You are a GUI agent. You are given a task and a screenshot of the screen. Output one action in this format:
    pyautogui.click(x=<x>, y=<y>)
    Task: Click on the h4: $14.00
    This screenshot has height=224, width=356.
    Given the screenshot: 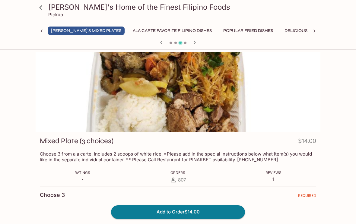 What is the action you would take?
    pyautogui.click(x=307, y=142)
    